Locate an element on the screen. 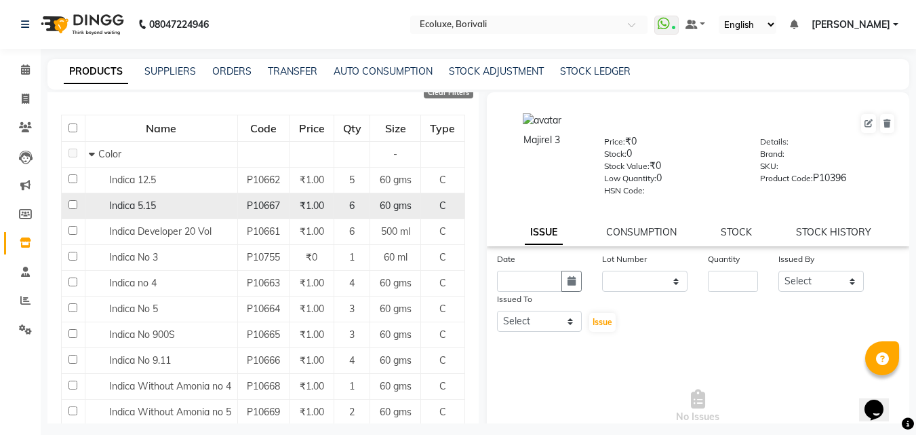  span: 5 is located at coordinates (352, 180).